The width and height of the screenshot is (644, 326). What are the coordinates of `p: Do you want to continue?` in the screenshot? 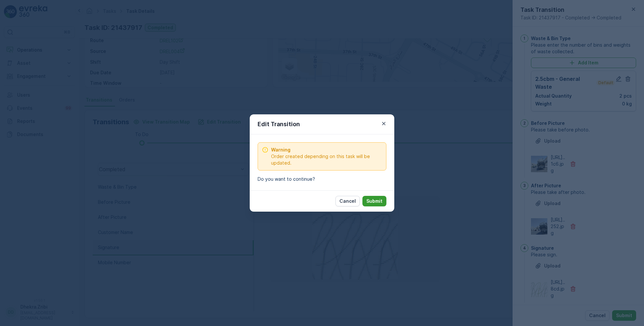 It's located at (322, 179).